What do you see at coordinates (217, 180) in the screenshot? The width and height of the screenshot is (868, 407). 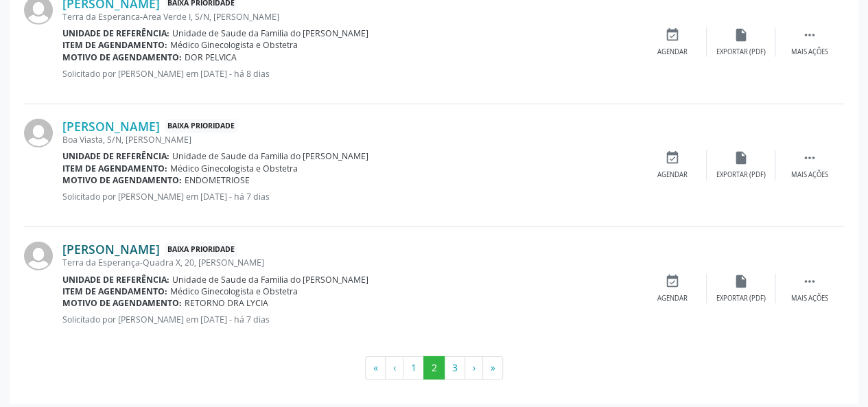 I see `span: ENDOMETRIOSE` at bounding box center [217, 180].